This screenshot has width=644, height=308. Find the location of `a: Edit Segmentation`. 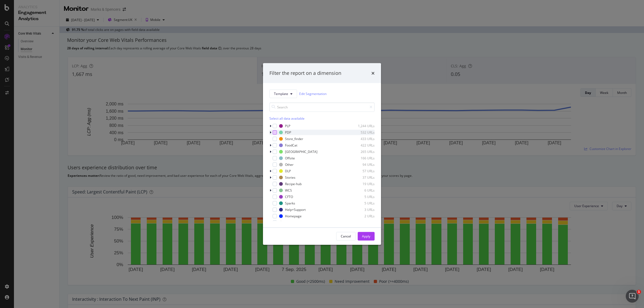

a: Edit Segmentation is located at coordinates (313, 94).